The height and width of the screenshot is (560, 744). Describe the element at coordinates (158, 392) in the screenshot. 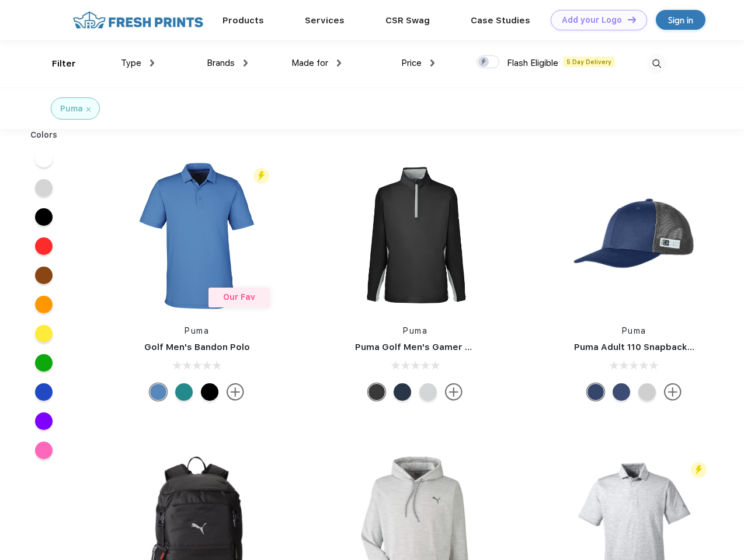

I see `div: Lake Blue` at that location.